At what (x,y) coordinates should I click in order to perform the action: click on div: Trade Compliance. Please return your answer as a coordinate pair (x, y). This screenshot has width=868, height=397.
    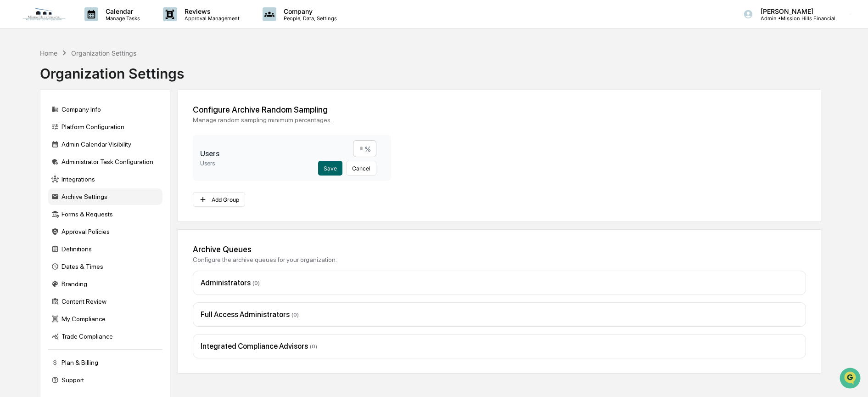
    Looking at the image, I should click on (105, 337).